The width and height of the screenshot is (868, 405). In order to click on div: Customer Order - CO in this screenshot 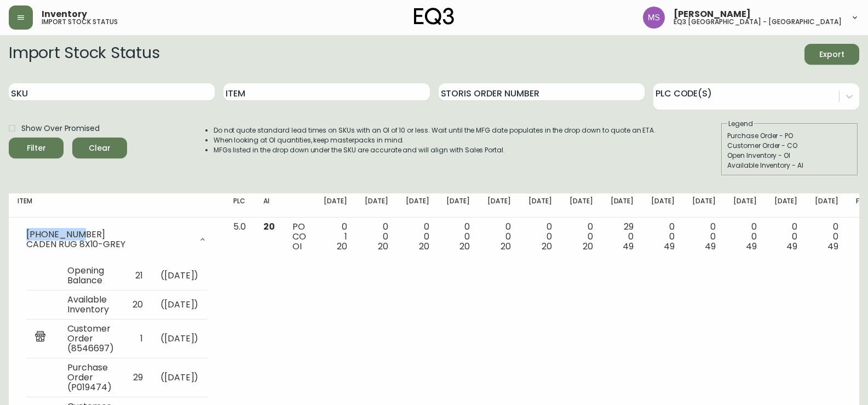, I will do `click(790, 146)`.